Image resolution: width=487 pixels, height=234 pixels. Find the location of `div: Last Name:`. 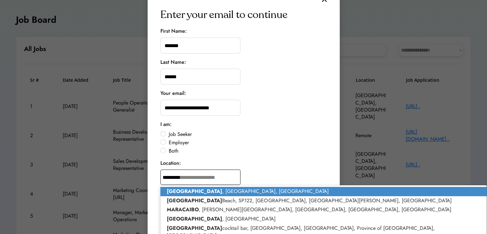

div: Last Name: is located at coordinates (173, 62).